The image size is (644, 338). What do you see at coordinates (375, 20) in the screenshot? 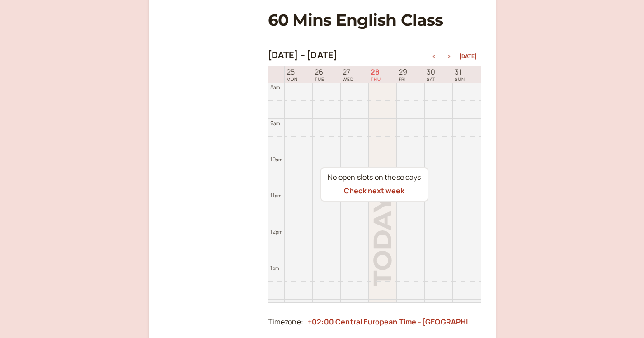
I see `h1: 60 Mins English Class` at bounding box center [375, 20].